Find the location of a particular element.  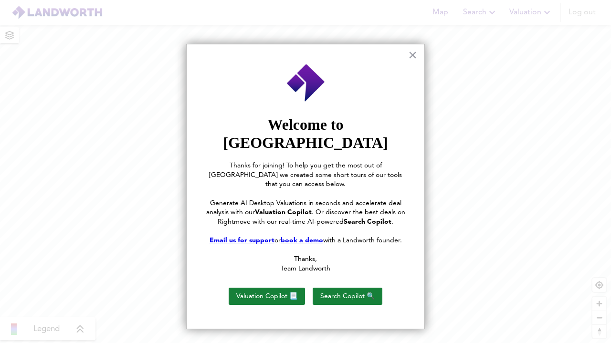

img: Employee Photo is located at coordinates (306, 83).